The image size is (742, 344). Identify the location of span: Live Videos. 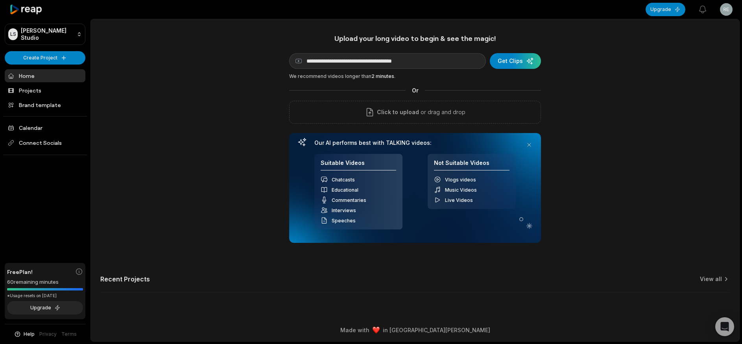
(459, 200).